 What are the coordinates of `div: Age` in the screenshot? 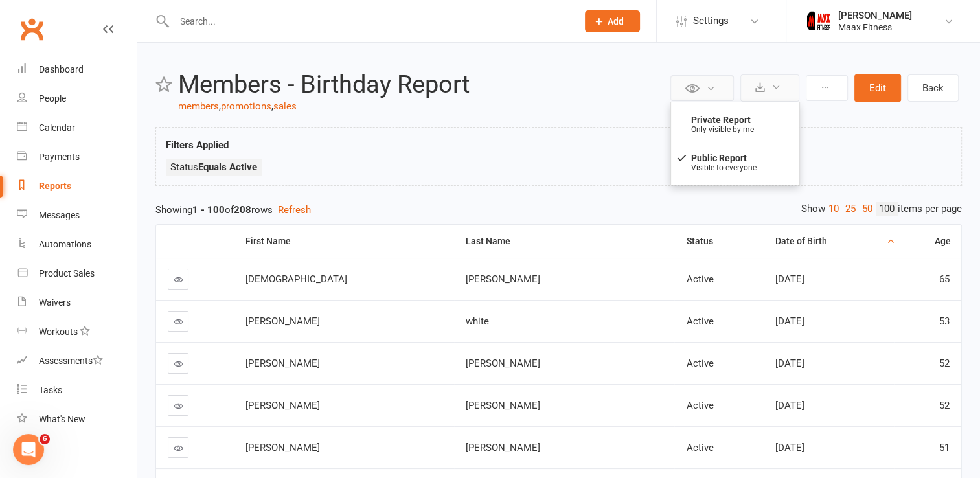 It's located at (928, 241).